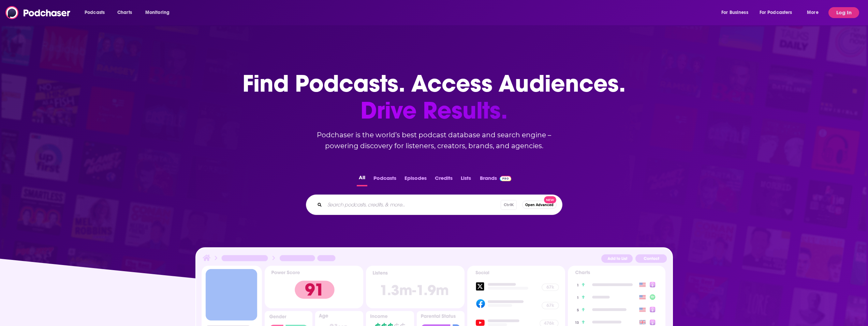 The width and height of the screenshot is (868, 326). What do you see at coordinates (505, 179) in the screenshot?
I see `img: Podchaser Pro` at bounding box center [505, 179].